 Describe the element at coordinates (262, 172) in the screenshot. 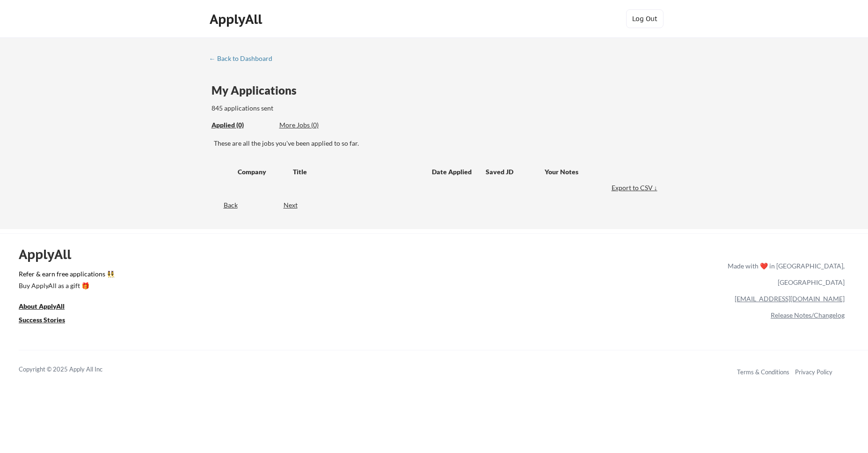

I see `div: Company` at that location.